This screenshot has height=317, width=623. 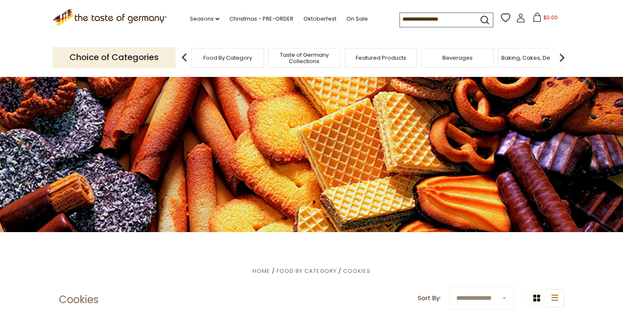 What do you see at coordinates (304, 58) in the screenshot?
I see `a: Taste of Germany Collections` at bounding box center [304, 58].